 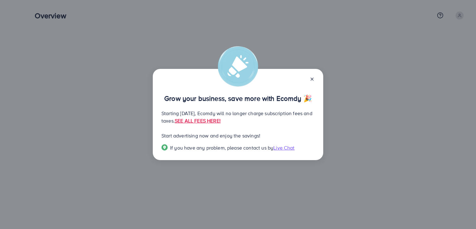 I want to click on p: Start advertising now and enjoy the savings!, so click(x=238, y=136).